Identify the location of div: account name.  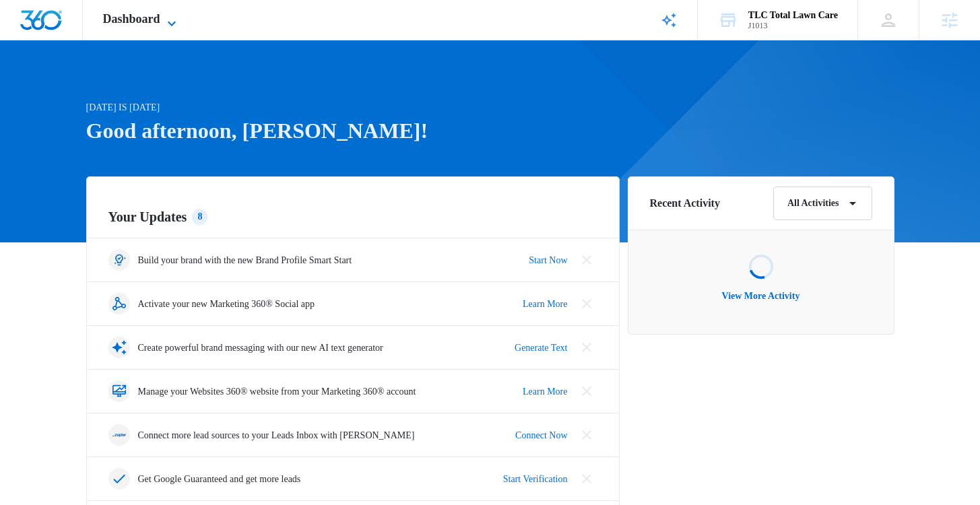
(792, 16).